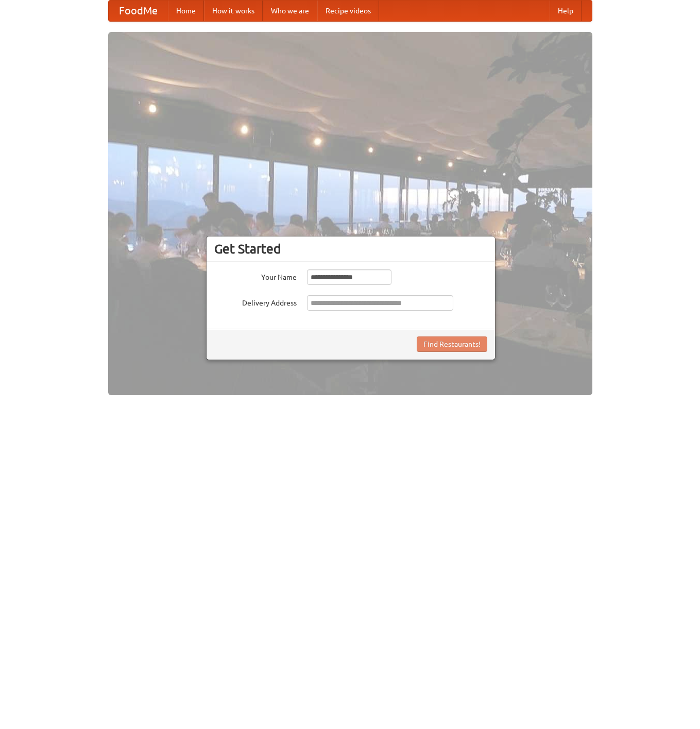 The image size is (700, 729). Describe the element at coordinates (290, 11) in the screenshot. I see `a: Who we are` at that location.